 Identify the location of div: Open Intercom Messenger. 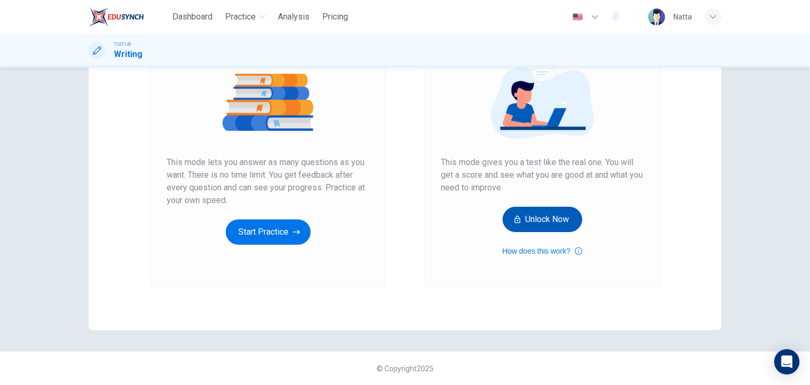
(787, 362).